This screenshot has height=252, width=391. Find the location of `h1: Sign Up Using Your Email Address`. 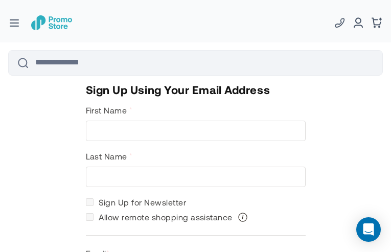

h1: Sign Up Using Your Email Address is located at coordinates (196, 89).